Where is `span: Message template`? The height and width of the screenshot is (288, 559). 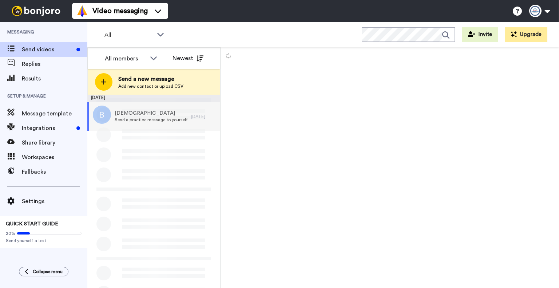 span: Message template is located at coordinates (55, 113).